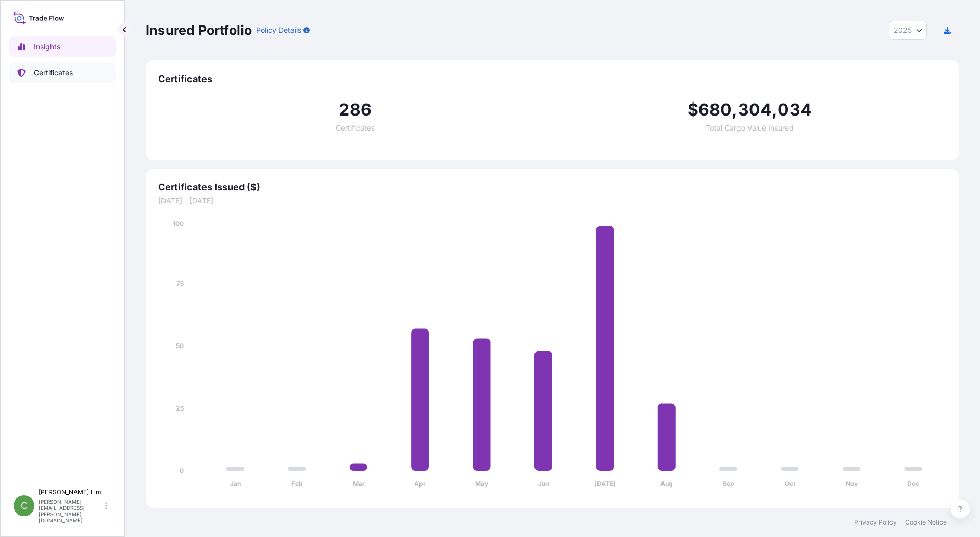 The height and width of the screenshot is (537, 980). Describe the element at coordinates (420, 484) in the screenshot. I see `tspan: Apr` at that location.